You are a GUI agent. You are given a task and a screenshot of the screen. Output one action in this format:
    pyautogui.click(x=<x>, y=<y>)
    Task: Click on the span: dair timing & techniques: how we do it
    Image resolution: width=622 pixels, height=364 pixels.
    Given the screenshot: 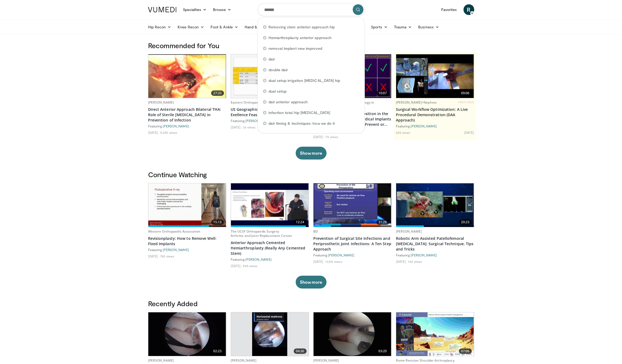 What is the action you would take?
    pyautogui.click(x=302, y=123)
    